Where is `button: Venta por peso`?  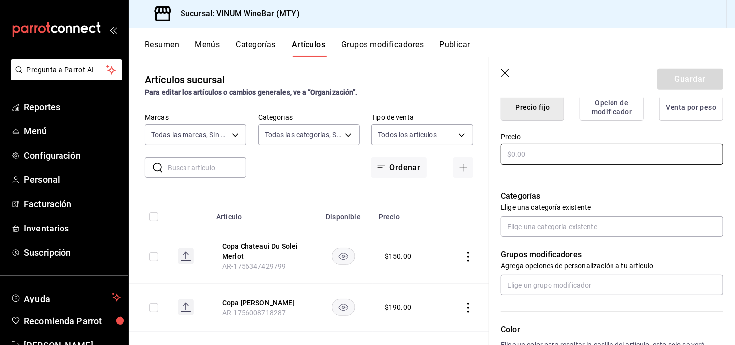 button: Venta por peso is located at coordinates (691, 107).